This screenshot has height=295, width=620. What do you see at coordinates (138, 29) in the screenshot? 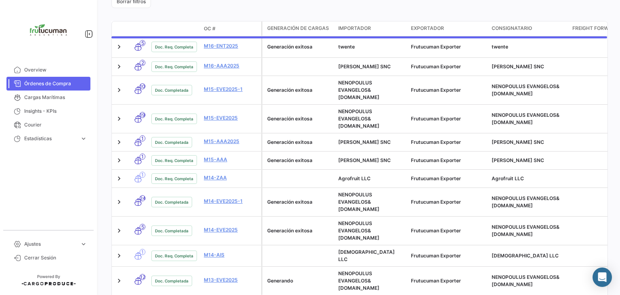
I see `datatable-header-cell: Modo de Transporte` at bounding box center [138, 29].